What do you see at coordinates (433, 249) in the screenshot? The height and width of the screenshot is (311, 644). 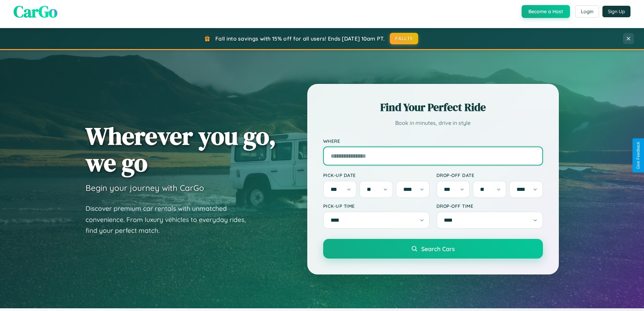 I see `button: Search Cars` at bounding box center [433, 249].